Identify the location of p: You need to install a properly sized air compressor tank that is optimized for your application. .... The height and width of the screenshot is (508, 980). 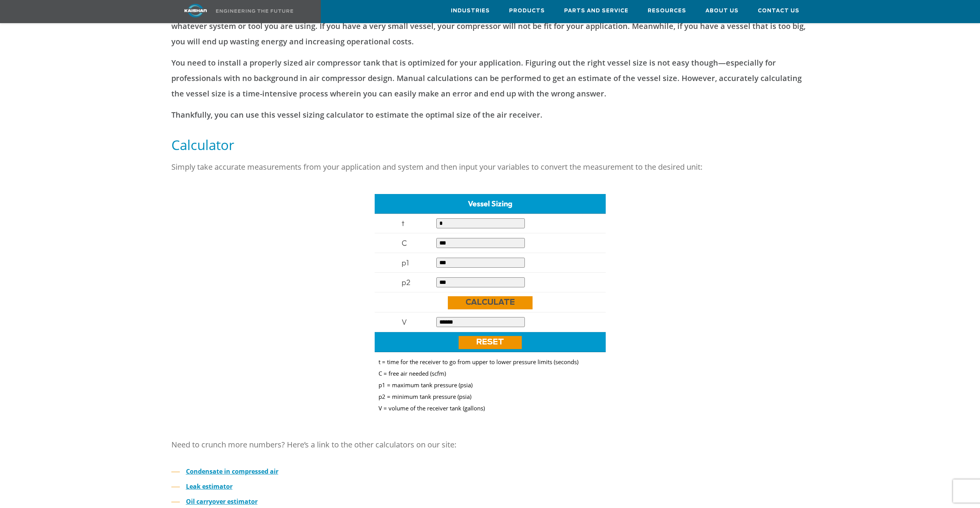
(490, 78).